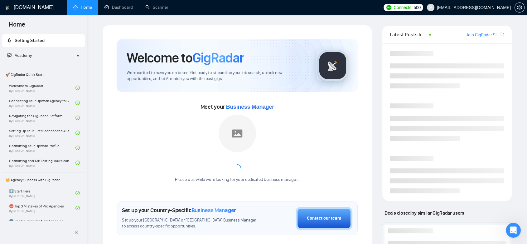 The width and height of the screenshot is (527, 244). I want to click on span: GigRadar, so click(218, 58).